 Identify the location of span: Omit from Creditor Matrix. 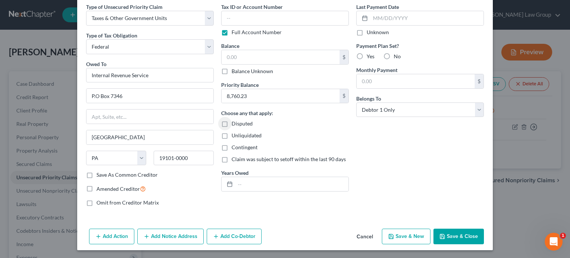
(128, 202).